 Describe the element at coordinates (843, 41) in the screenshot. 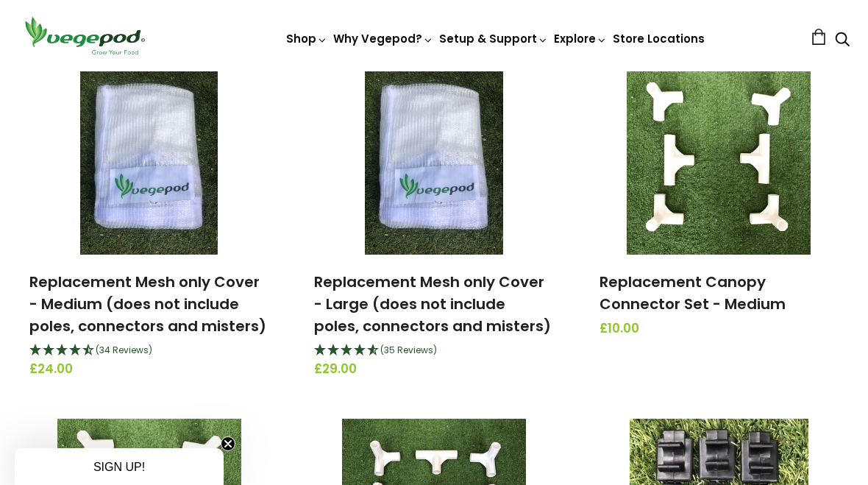

I see `a: Search` at that location.